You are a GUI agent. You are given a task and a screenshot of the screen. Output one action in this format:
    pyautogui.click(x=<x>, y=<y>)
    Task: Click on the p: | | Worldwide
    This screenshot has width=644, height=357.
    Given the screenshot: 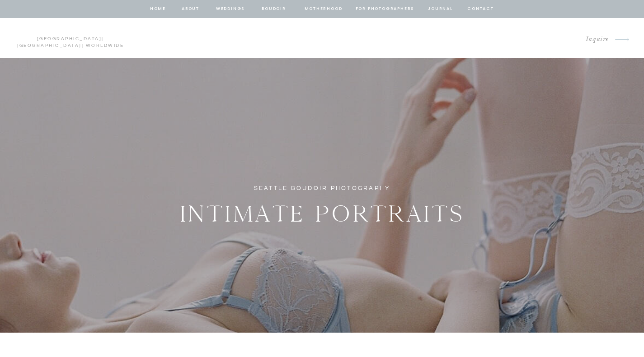 What is the action you would take?
    pyautogui.click(x=70, y=38)
    